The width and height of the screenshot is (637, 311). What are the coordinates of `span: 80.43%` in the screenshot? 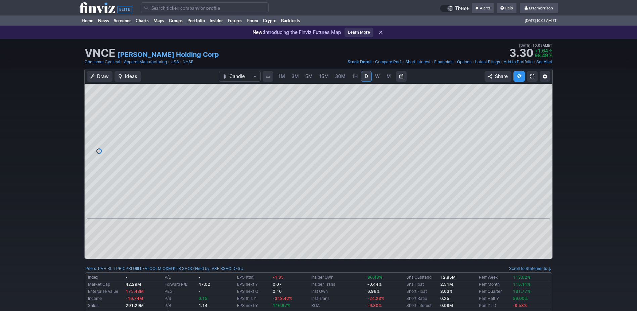 It's located at (375, 277).